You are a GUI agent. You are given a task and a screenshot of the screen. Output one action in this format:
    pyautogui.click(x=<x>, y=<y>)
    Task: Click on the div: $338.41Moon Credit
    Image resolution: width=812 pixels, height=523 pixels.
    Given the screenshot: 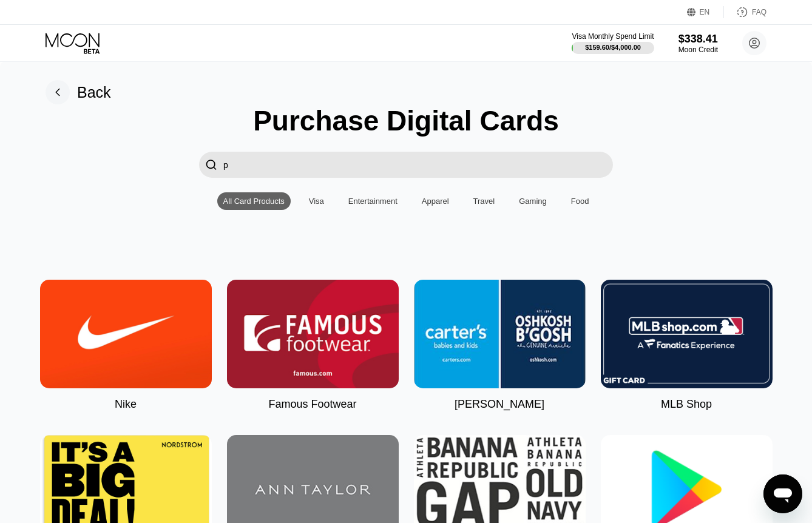 What is the action you would take?
    pyautogui.click(x=698, y=43)
    